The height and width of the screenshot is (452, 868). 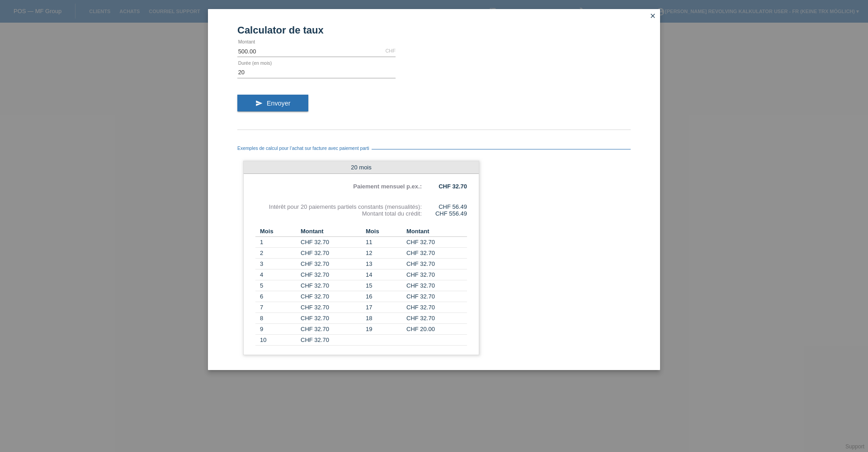 What do you see at coordinates (384, 329) in the screenshot?
I see `td: 19` at bounding box center [384, 329].